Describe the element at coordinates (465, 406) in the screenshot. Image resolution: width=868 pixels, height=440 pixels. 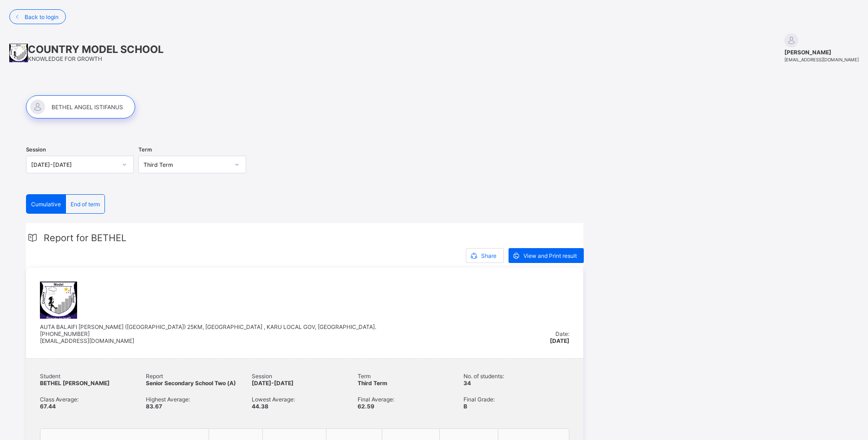
I see `span: B` at that location.